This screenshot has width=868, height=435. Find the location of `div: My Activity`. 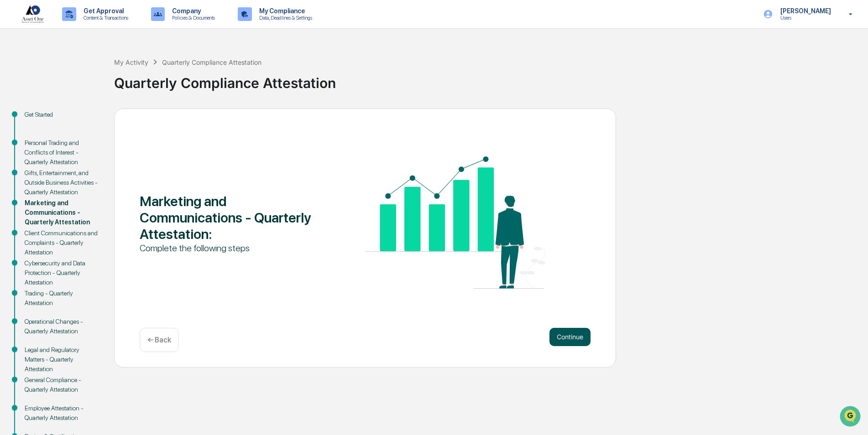

div: My Activity is located at coordinates (131, 62).